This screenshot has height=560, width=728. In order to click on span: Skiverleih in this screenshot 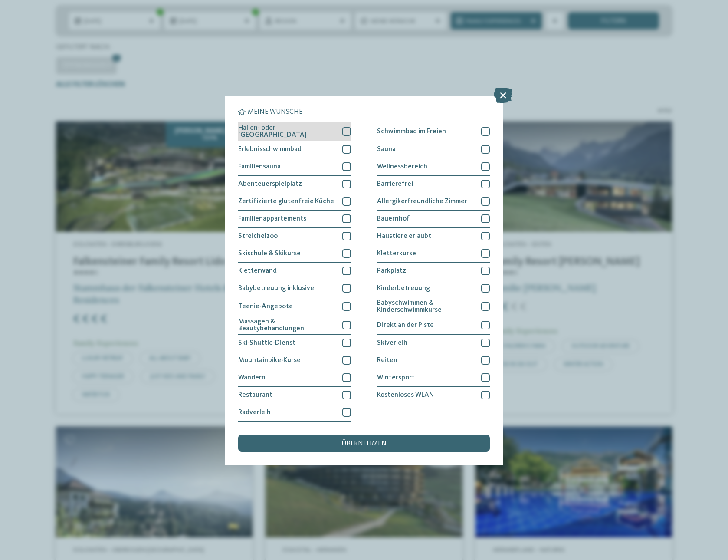, I will do `click(392, 343)`.